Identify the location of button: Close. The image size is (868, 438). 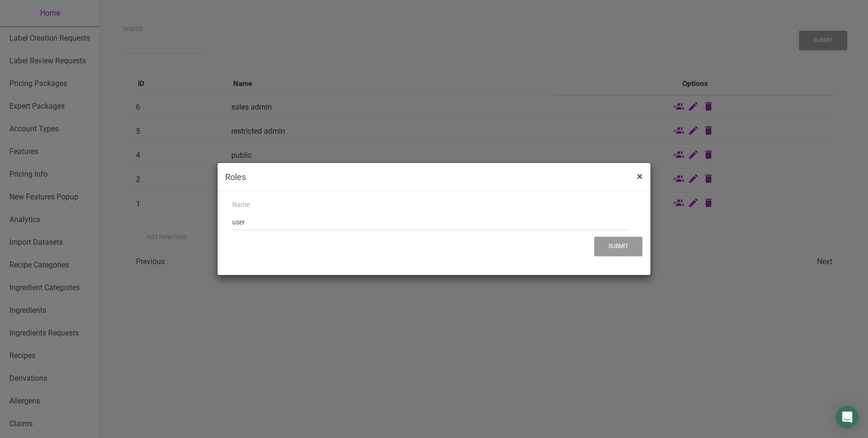
(640, 176).